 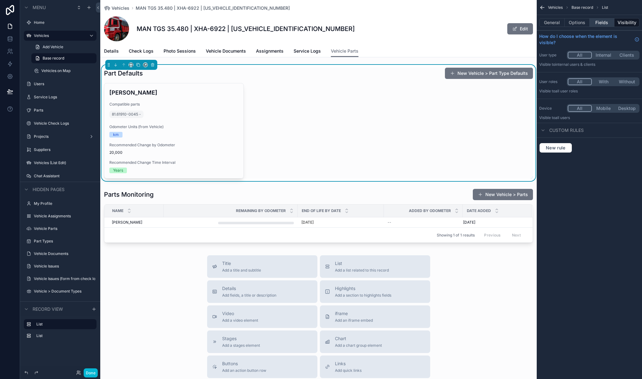 What do you see at coordinates (60, 332) in the screenshot?
I see `div: scrollable content` at bounding box center [60, 332].